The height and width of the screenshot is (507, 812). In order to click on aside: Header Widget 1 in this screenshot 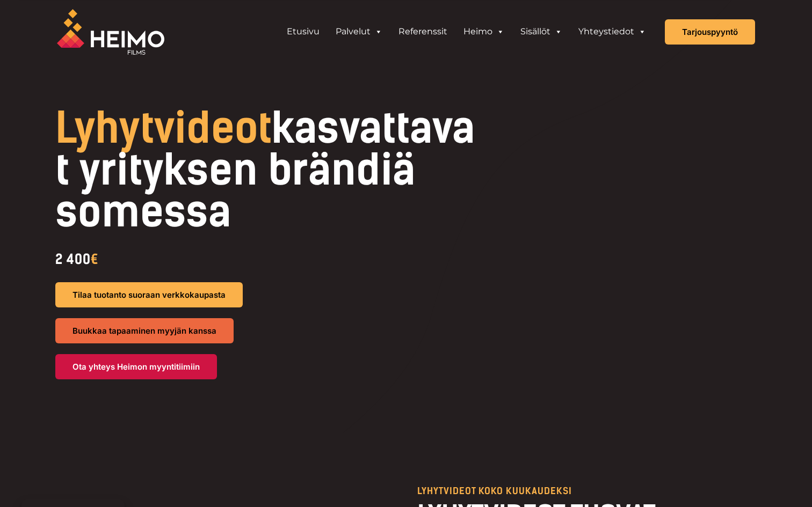, I will do `click(466, 32)`.